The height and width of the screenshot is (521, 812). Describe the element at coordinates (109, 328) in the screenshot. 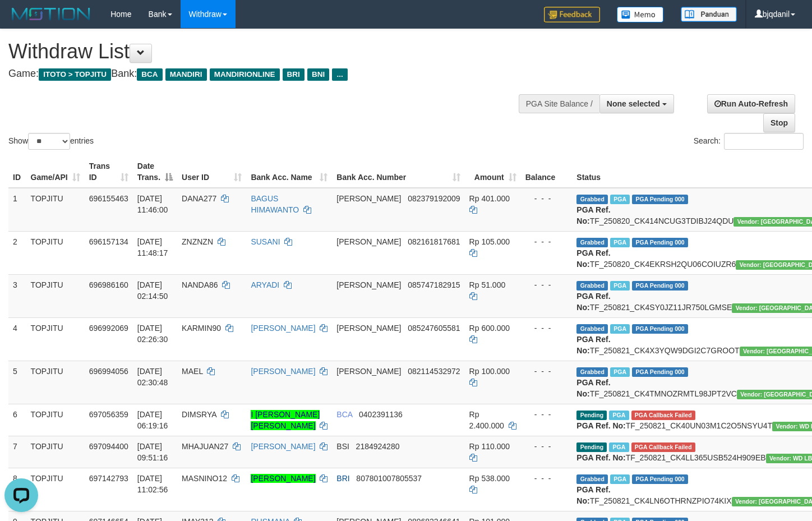

I see `span: 696992069` at that location.